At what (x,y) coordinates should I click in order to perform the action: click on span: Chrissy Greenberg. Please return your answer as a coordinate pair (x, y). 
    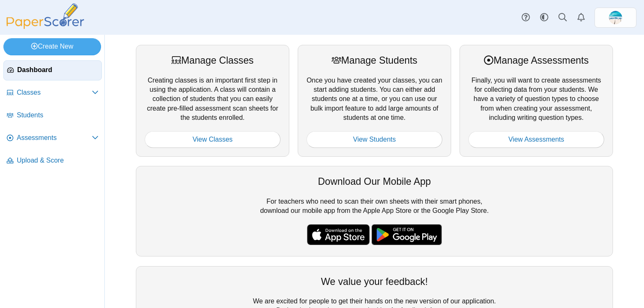
    Looking at the image, I should click on (615, 18).